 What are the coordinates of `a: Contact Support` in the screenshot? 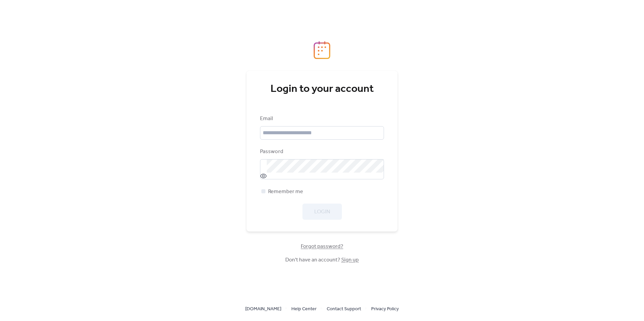 It's located at (343, 309).